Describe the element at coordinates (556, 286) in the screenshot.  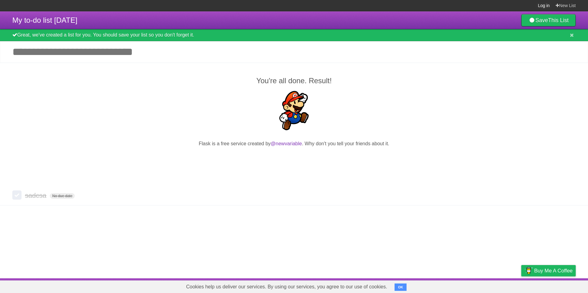
I see `a: Suggest a feature` at that location.